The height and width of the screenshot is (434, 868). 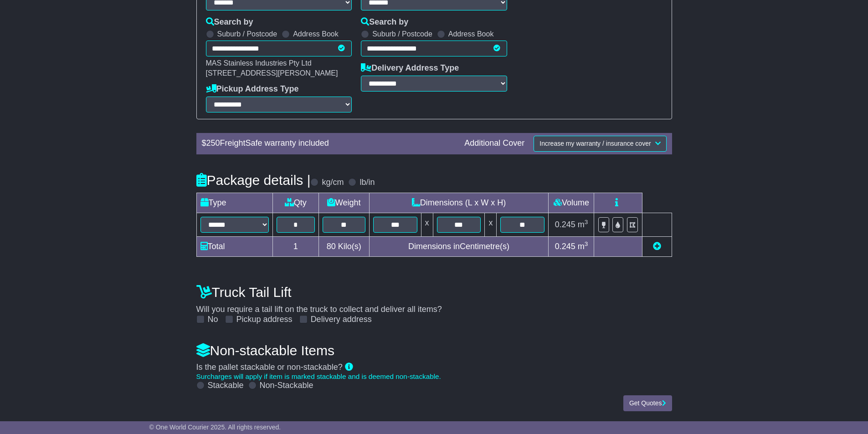 I want to click on td: Total, so click(x=235, y=246).